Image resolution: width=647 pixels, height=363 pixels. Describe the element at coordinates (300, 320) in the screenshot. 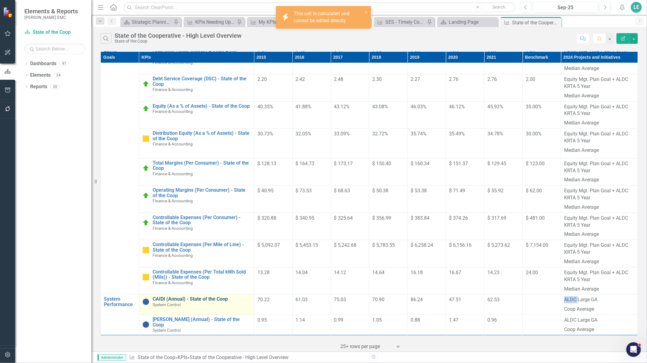

I see `span: 1.14` at that location.